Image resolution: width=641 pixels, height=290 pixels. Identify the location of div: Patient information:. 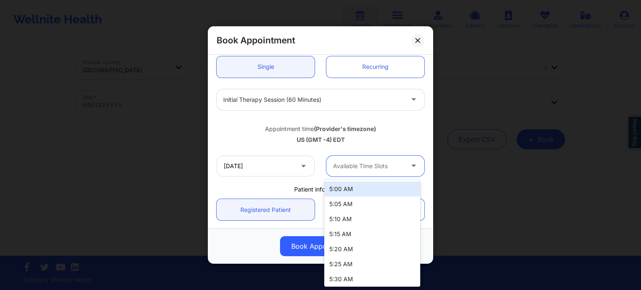
(321, 189).